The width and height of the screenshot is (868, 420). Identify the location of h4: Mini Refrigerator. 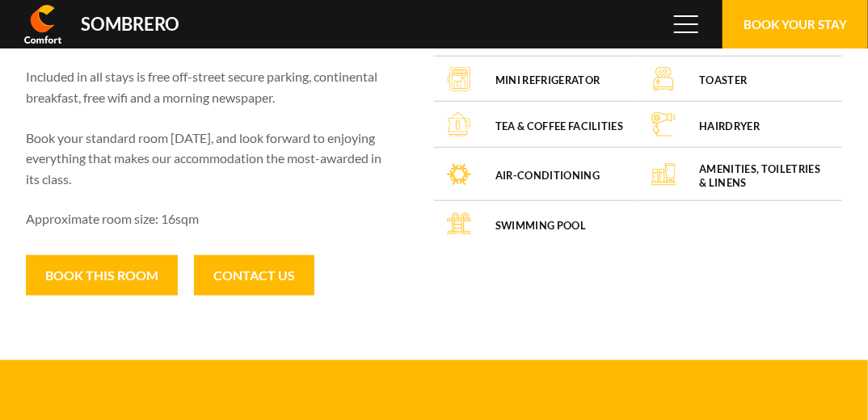
(547, 80).